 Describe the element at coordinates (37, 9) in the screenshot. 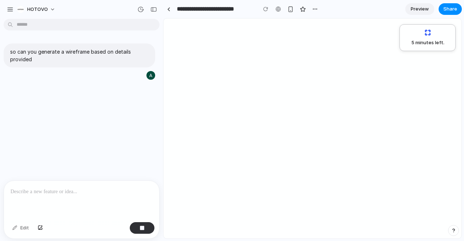

I see `span: HOTOVO` at that location.